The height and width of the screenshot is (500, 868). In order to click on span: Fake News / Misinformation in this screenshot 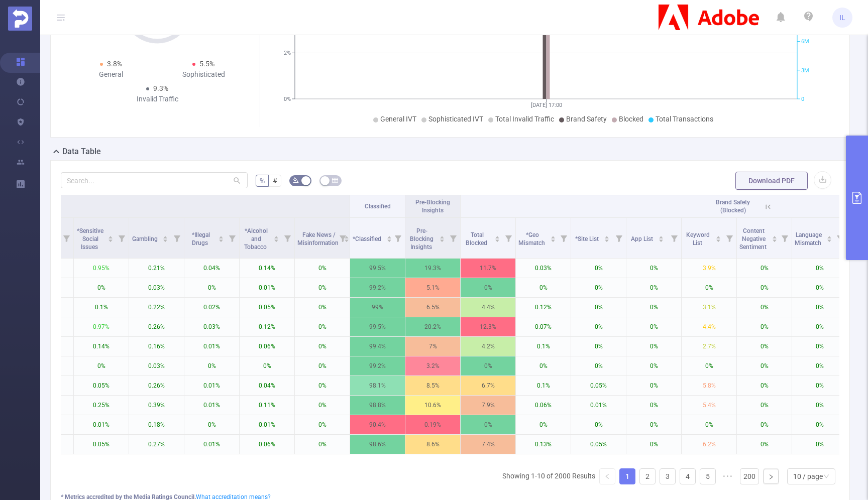, I will do `click(319, 239)`.